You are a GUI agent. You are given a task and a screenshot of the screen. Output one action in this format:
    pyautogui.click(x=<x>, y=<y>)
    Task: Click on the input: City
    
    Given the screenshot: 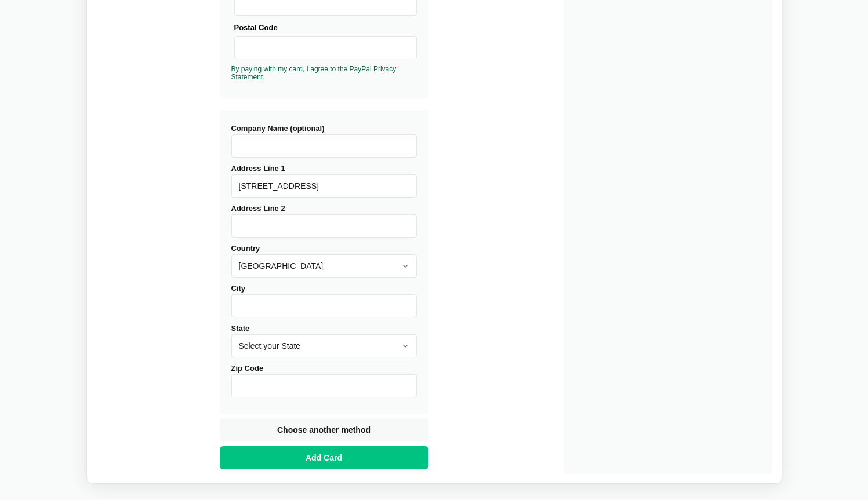 What is the action you would take?
    pyautogui.click(x=324, y=306)
    